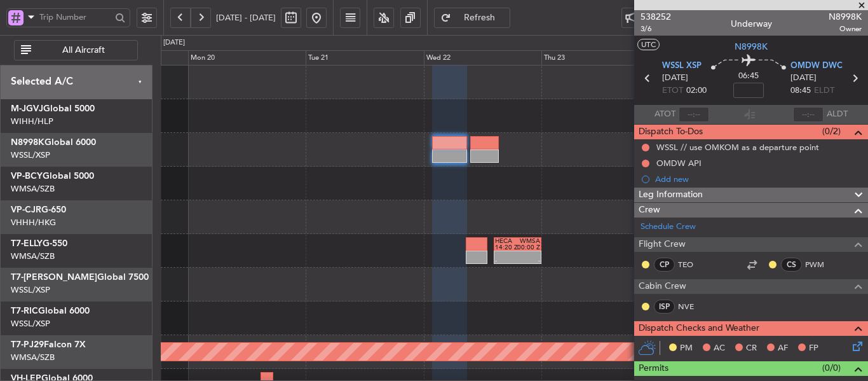  What do you see at coordinates (692, 264) in the screenshot?
I see `a: TEO` at bounding box center [692, 264].